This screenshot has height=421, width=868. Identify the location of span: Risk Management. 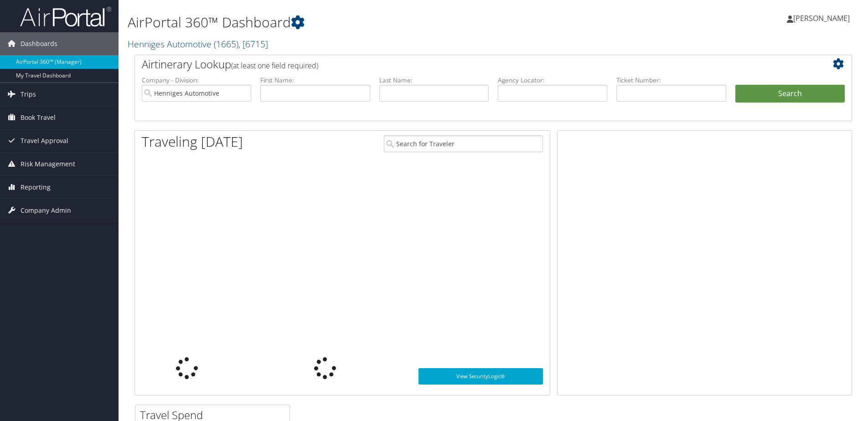
(48, 164).